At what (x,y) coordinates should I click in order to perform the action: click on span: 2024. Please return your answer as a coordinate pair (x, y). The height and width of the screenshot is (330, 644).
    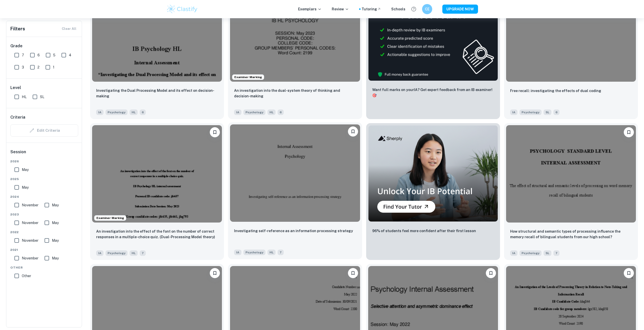
    Looking at the image, I should click on (44, 196).